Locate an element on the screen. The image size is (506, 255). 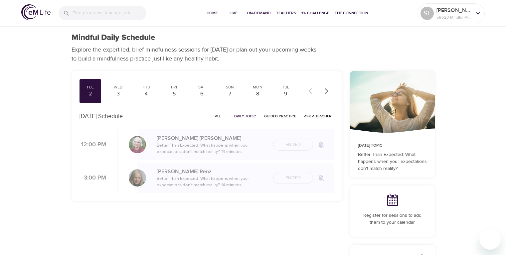
span: On-Demand is located at coordinates (259, 13).